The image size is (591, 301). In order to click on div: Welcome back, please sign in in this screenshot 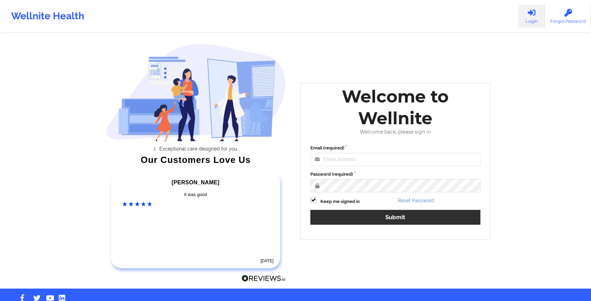, I will do `click(395, 132)`.